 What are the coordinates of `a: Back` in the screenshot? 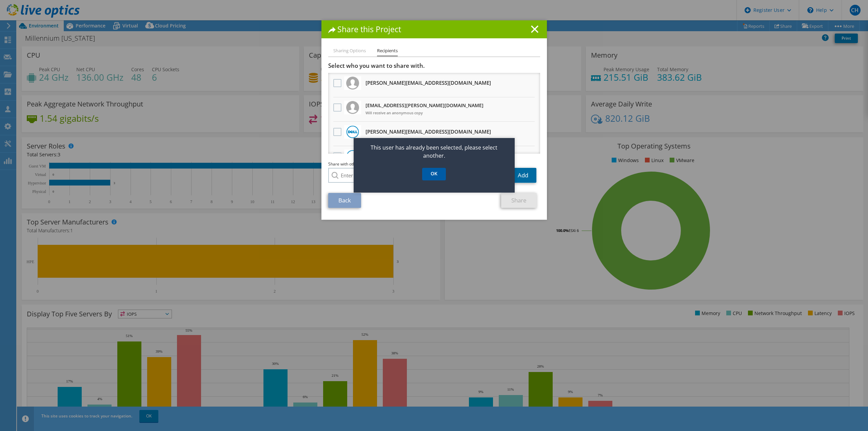 It's located at (345, 200).